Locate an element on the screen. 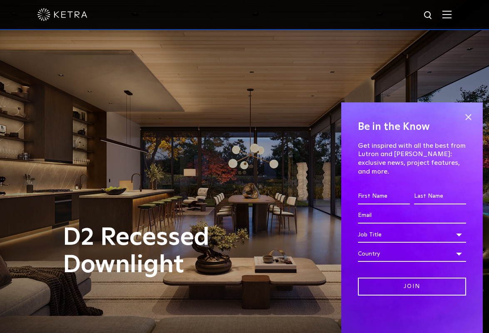 The image size is (489, 333). h4: Be in the Know is located at coordinates (412, 127).